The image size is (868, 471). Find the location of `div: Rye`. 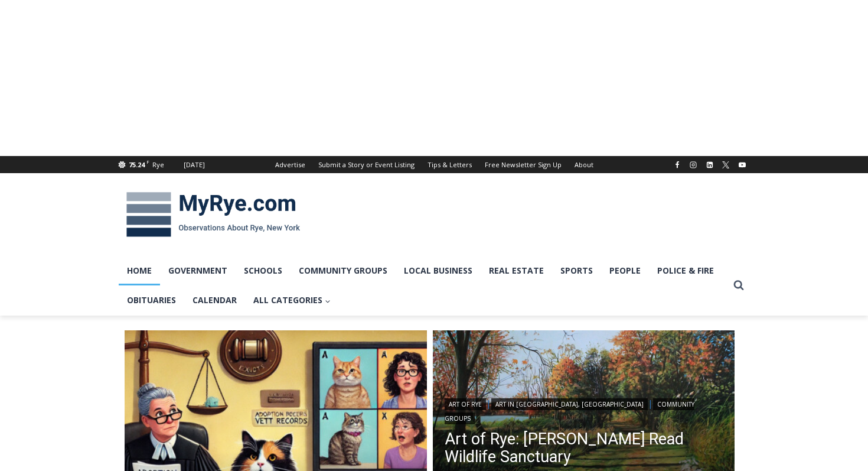

div: Rye is located at coordinates (158, 165).